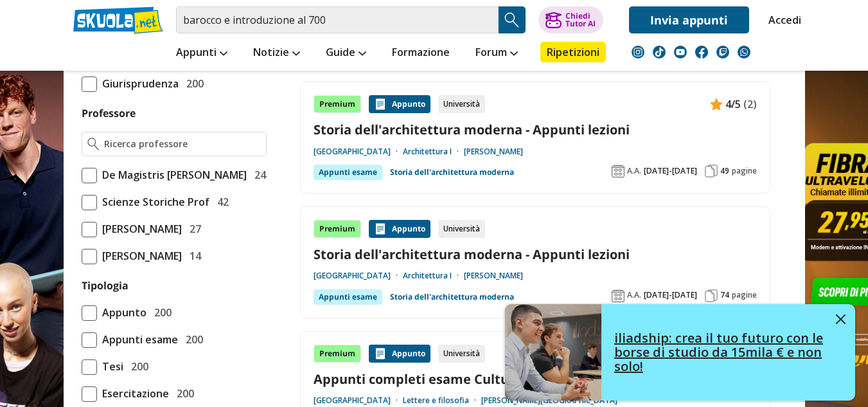  What do you see at coordinates (421, 53) in the screenshot?
I see `a: Formazione` at bounding box center [421, 53].